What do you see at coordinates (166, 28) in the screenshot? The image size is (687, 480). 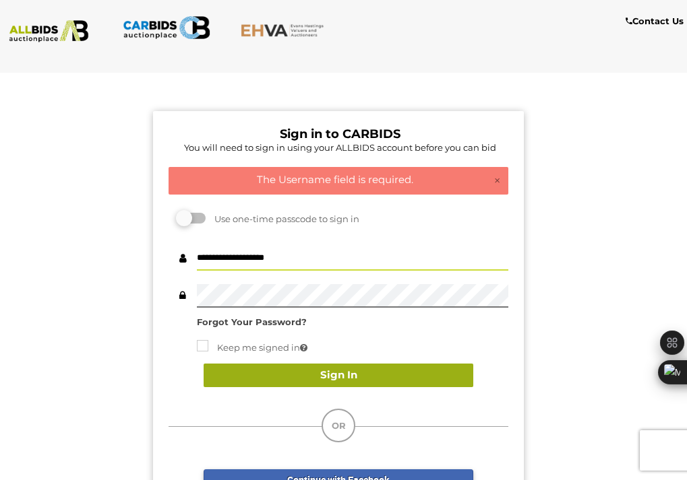 I see `img: CARBIDS.com.au` at bounding box center [166, 28].